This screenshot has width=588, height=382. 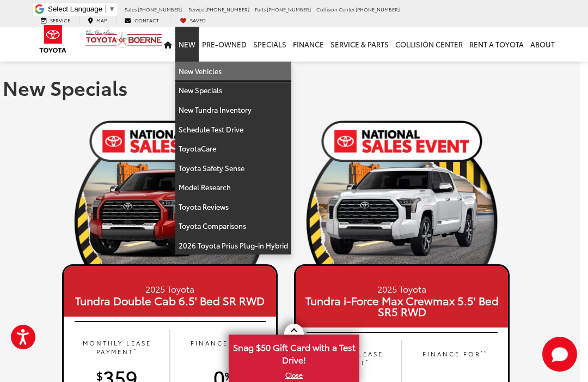 I want to click on a: Home, so click(x=168, y=44).